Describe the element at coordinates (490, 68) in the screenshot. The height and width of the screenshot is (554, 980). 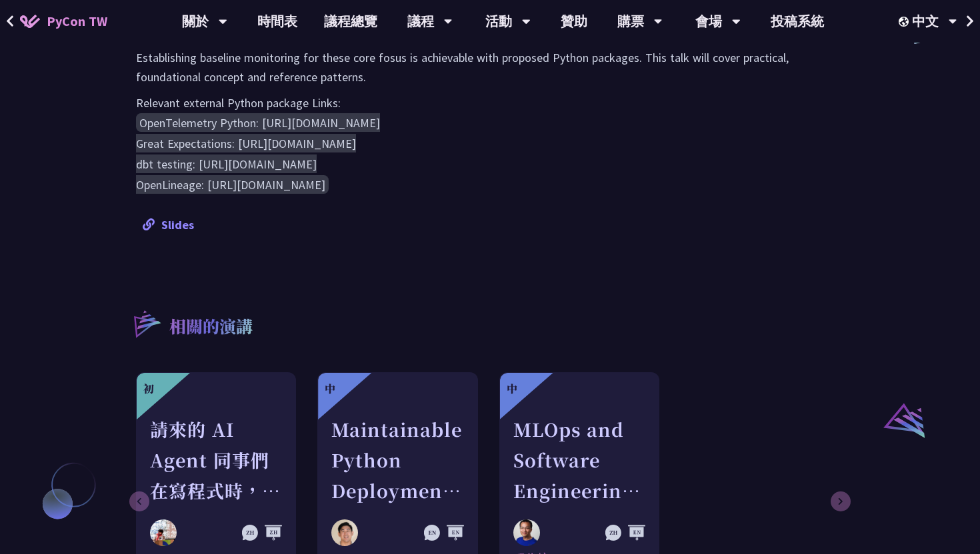
I see `p: Establishing baseline monitoring for these core fosus is achievable with proposed Python packages...` at that location.